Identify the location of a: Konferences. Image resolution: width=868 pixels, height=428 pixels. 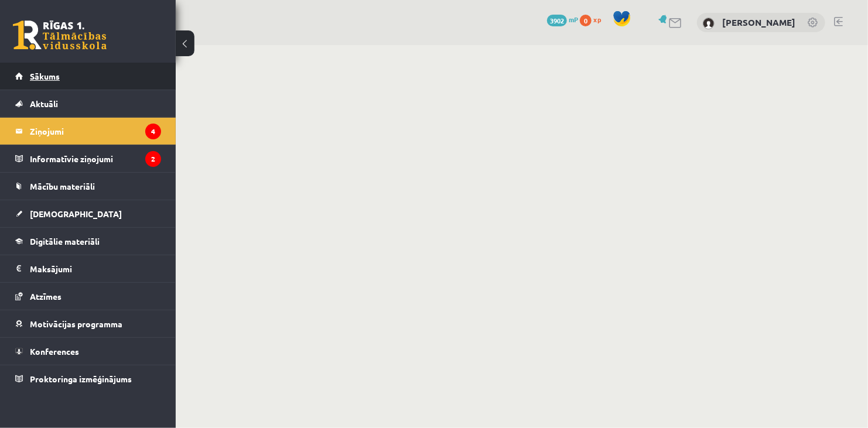
(88, 352).